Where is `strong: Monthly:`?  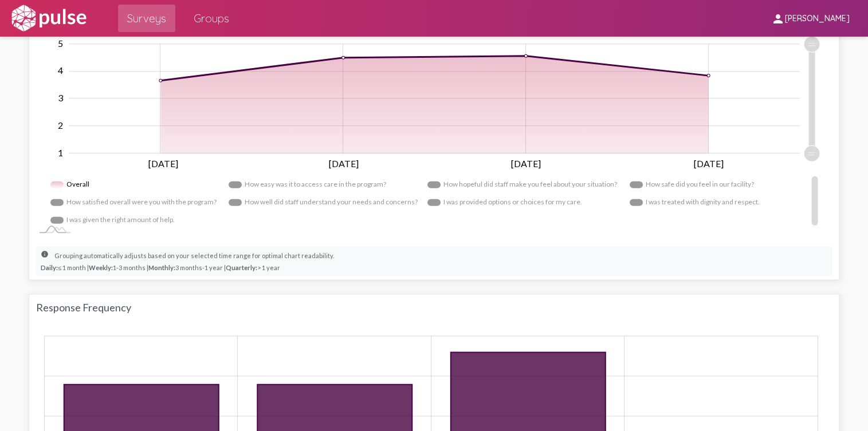
strong: Monthly: is located at coordinates (161, 267).